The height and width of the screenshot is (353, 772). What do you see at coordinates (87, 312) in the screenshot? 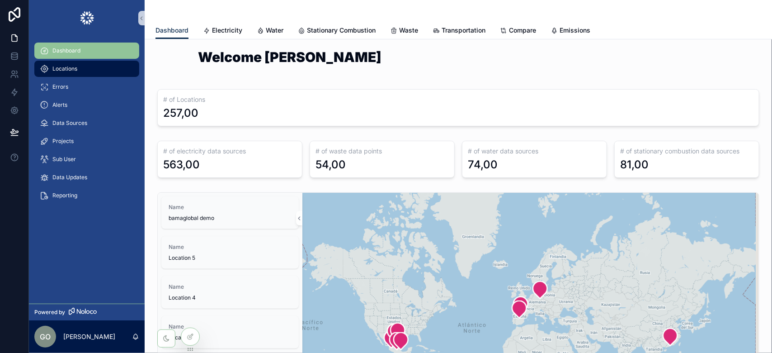
I see `a: Powered by` at bounding box center [87, 312].